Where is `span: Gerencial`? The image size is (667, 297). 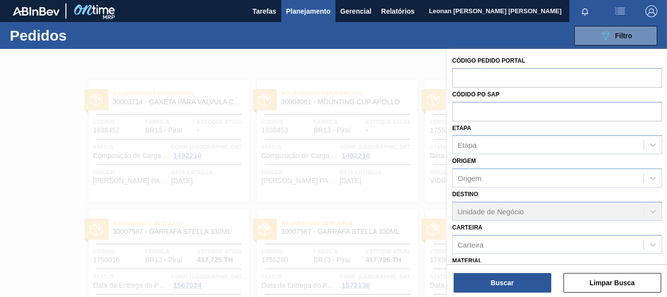 span: Gerencial is located at coordinates (356, 11).